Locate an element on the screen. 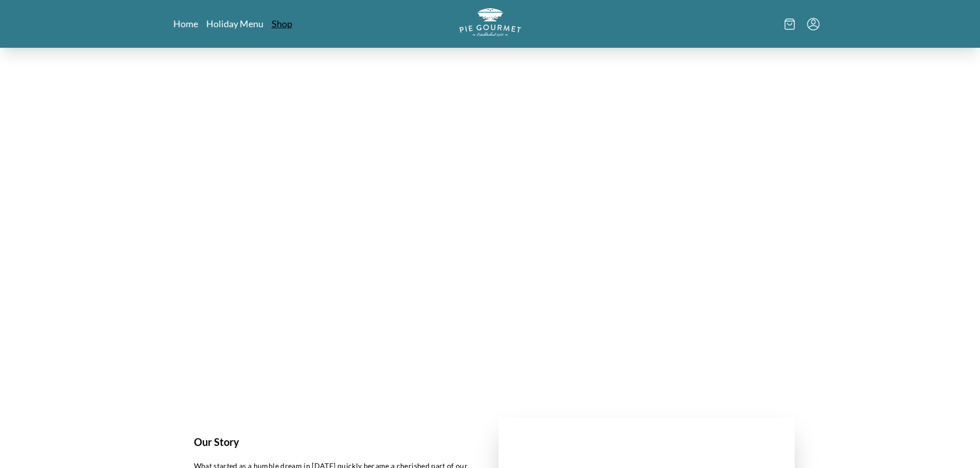 The image size is (980, 468). h1: Our Story is located at coordinates (334, 442).